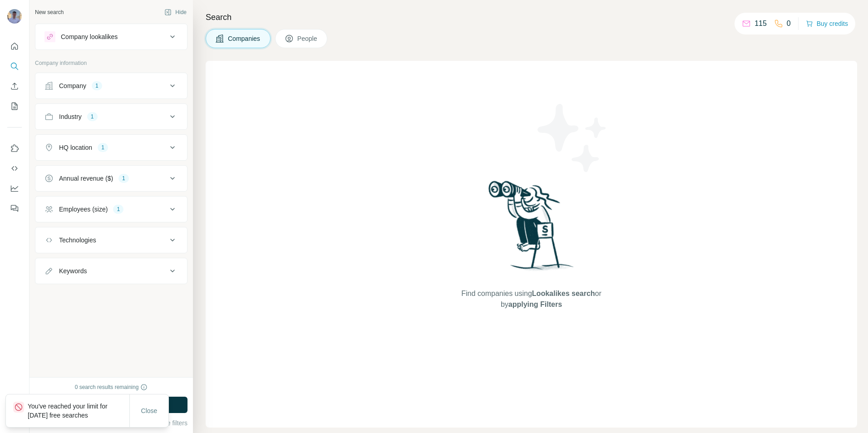 The height and width of the screenshot is (433, 868). What do you see at coordinates (111, 271) in the screenshot?
I see `button: Keywords` at bounding box center [111, 271].